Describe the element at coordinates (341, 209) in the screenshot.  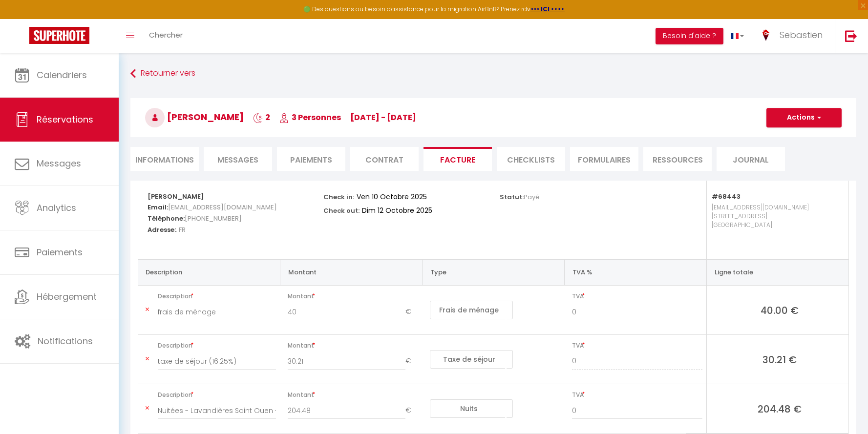
I see `p: Check out:` at that location.